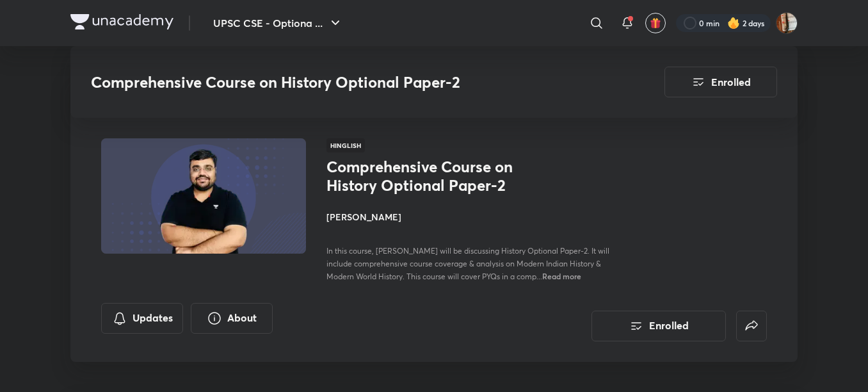  I want to click on button: Updates, so click(142, 318).